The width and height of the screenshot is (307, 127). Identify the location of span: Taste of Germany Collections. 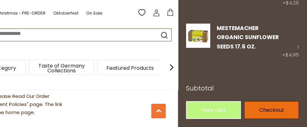
(62, 68).